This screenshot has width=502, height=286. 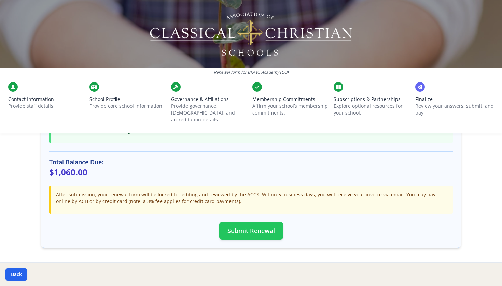 What do you see at coordinates (291, 110) in the screenshot?
I see `p: Affirm your school’s membership commitments.` at bounding box center [291, 110].